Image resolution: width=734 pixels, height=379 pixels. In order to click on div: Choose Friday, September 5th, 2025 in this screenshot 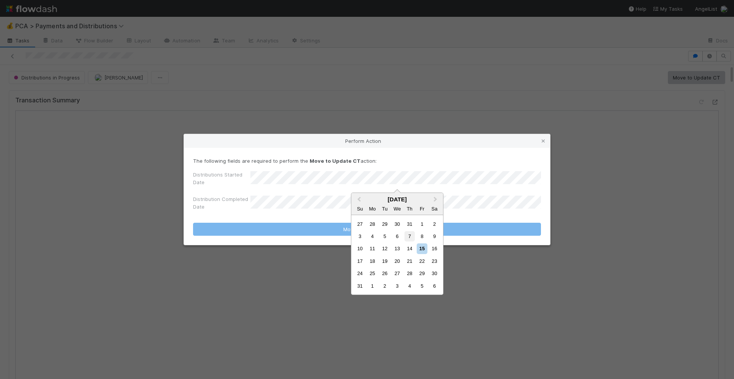, I will do `click(422, 286)`.